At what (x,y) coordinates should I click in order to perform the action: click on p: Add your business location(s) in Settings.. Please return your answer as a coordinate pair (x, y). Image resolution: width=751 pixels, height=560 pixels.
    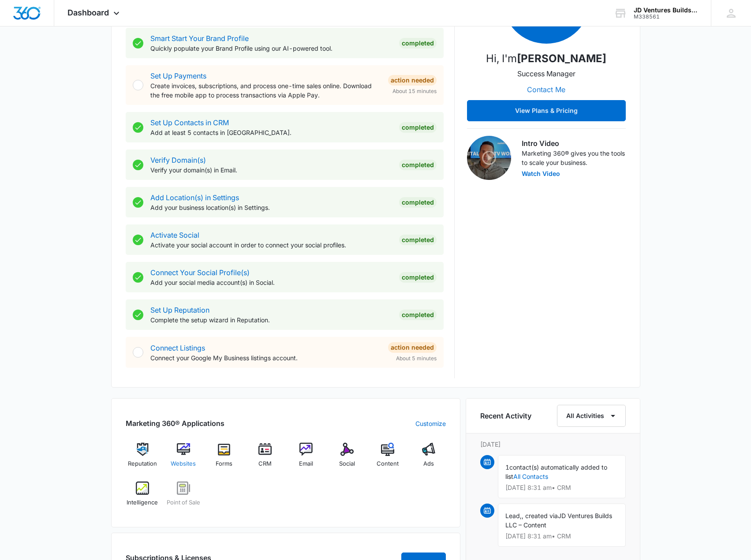
    Looking at the image, I should click on (271, 207).